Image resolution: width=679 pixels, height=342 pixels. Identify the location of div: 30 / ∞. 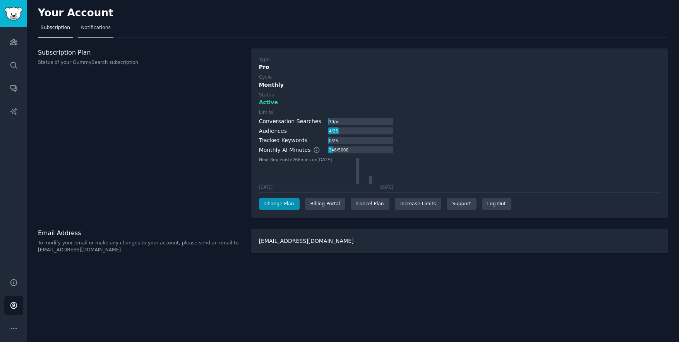
(334, 122).